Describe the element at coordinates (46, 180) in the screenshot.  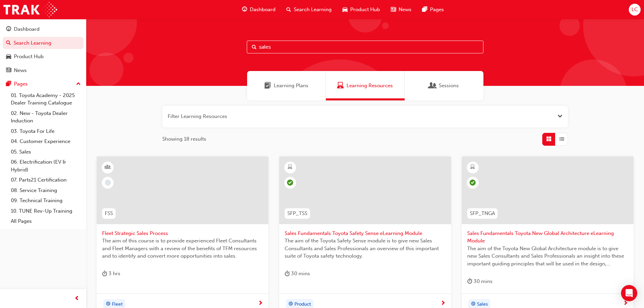
I see `a: 07. Parts21 Certification` at that location.